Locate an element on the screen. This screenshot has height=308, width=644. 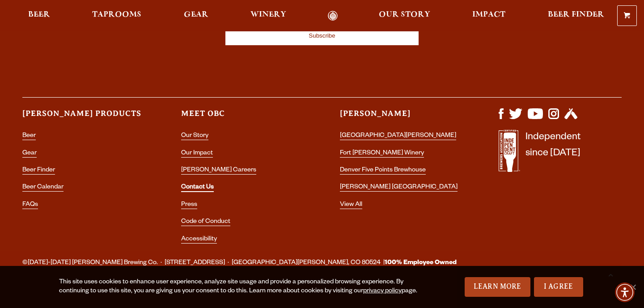
a: Visit us on Untappd is located at coordinates (571, 118).